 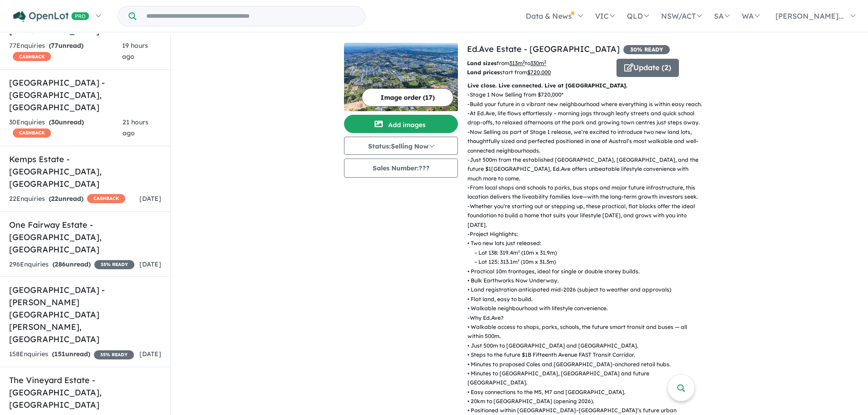 What do you see at coordinates (538, 64) in the screenshot?
I see `p: from` at bounding box center [538, 64].